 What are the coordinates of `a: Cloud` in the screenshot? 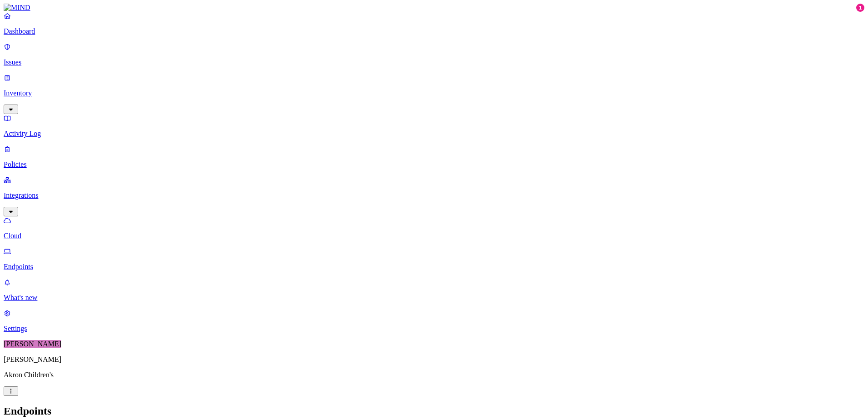 It's located at (434, 228).